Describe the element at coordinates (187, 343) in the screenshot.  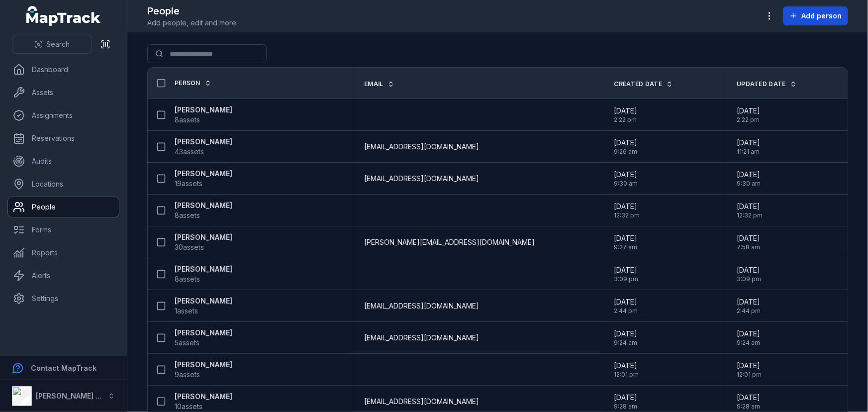
I see `span: 5 assets` at that location.